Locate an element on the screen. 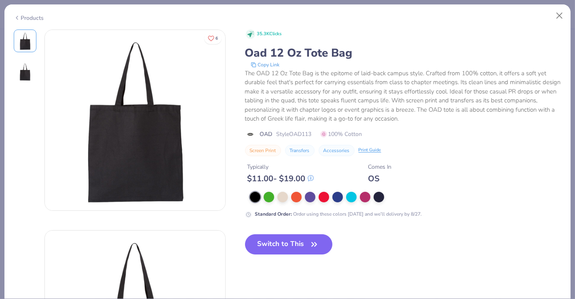 The image size is (575, 299). button: copy to clipboard is located at coordinates (265, 65).